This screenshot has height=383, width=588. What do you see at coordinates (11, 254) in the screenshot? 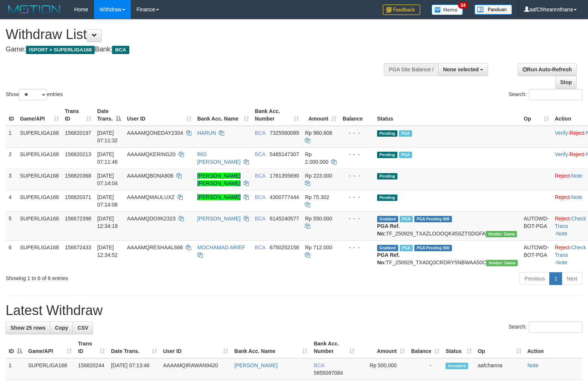
I see `td: 6` at bounding box center [11, 254].